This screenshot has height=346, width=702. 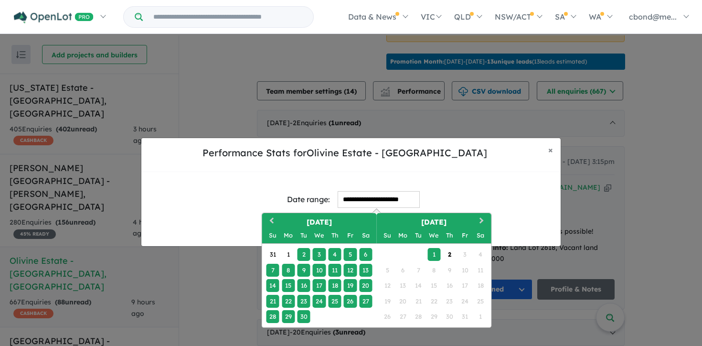 I want to click on div: Not available Wednesday, October 29th, 2025, so click(x=434, y=316).